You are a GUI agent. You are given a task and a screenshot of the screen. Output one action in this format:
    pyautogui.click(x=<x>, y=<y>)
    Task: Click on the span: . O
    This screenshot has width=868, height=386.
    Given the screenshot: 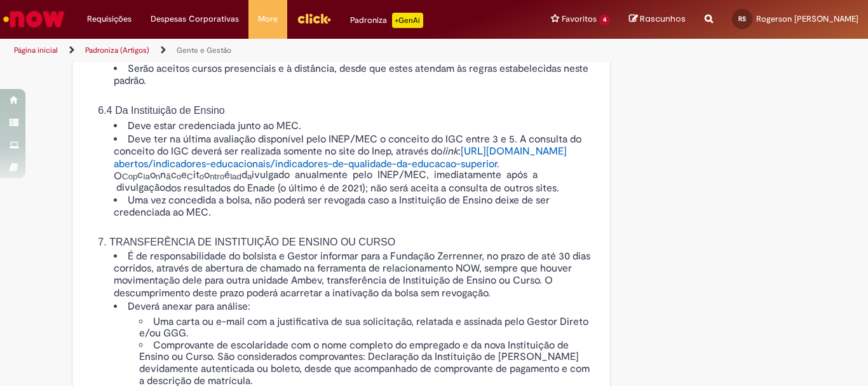 What is the action you would take?
    pyautogui.click(x=310, y=170)
    